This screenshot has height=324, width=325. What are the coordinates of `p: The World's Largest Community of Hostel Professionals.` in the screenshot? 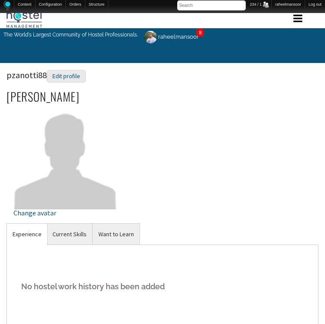 It's located at (71, 35).